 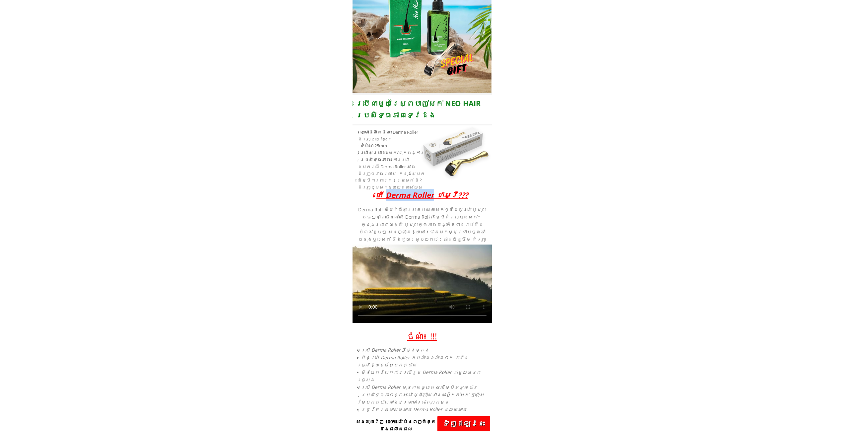 What do you see at coordinates (388, 146) in the screenshot?
I see `li: - ទំហំ៖` at bounding box center [388, 146].